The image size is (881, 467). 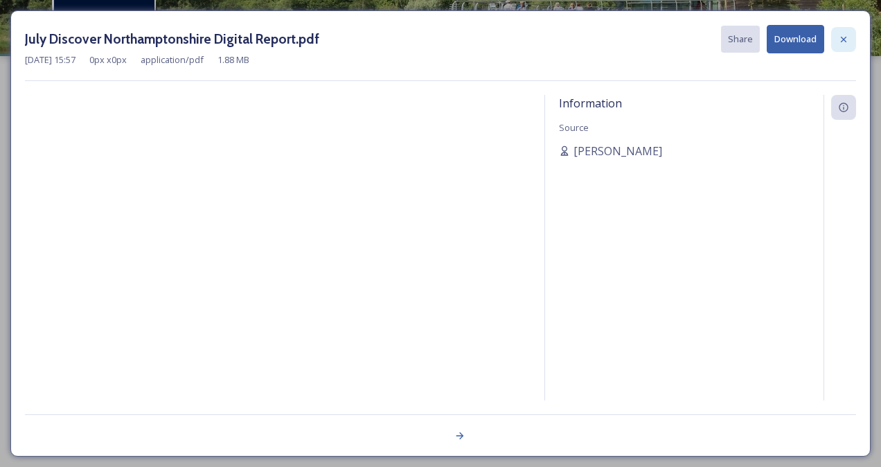 I want to click on span: Source, so click(x=573, y=127).